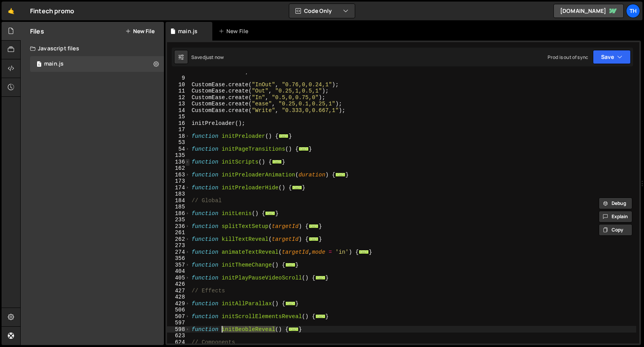 This screenshot has width=644, height=347. I want to click on button: Debug, so click(616, 203).